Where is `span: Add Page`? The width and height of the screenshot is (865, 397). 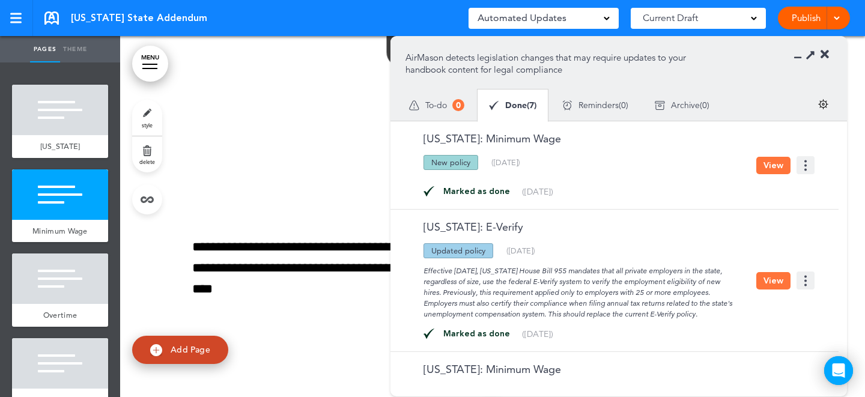
span: Add Page is located at coordinates (190, 349).